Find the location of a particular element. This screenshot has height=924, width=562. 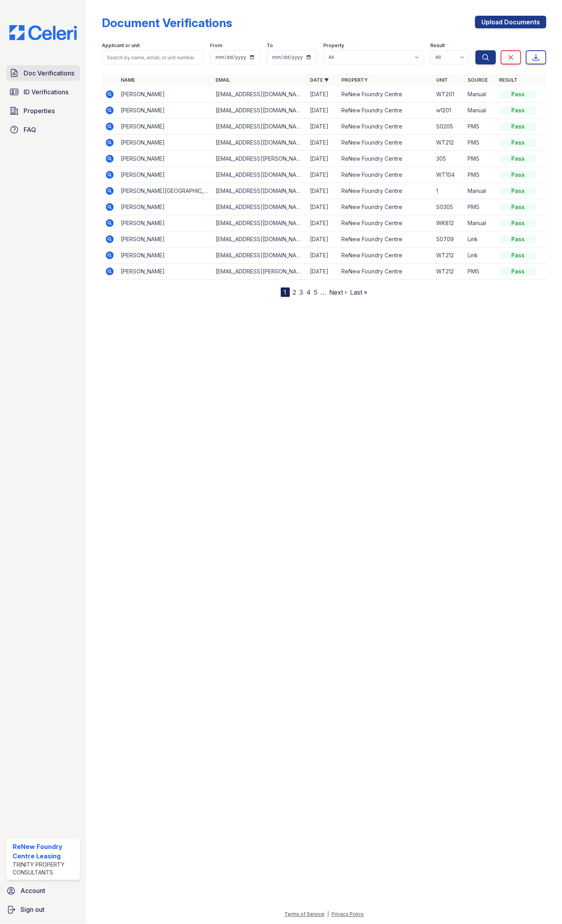

span: Account is located at coordinates (32, 891).